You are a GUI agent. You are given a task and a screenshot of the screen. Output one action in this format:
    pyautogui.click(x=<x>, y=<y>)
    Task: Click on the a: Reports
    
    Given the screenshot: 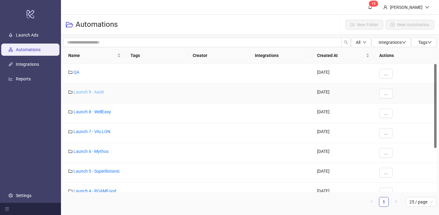 What is the action you would take?
    pyautogui.click(x=23, y=79)
    